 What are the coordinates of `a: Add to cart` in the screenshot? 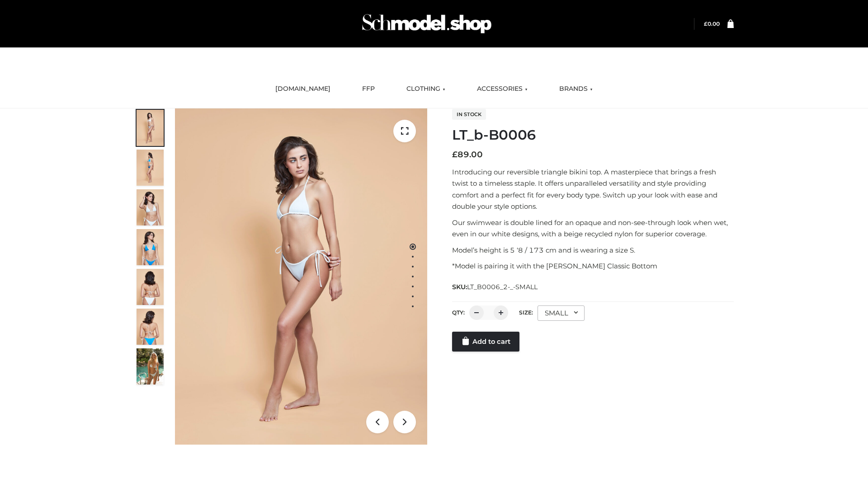 It's located at (486, 342).